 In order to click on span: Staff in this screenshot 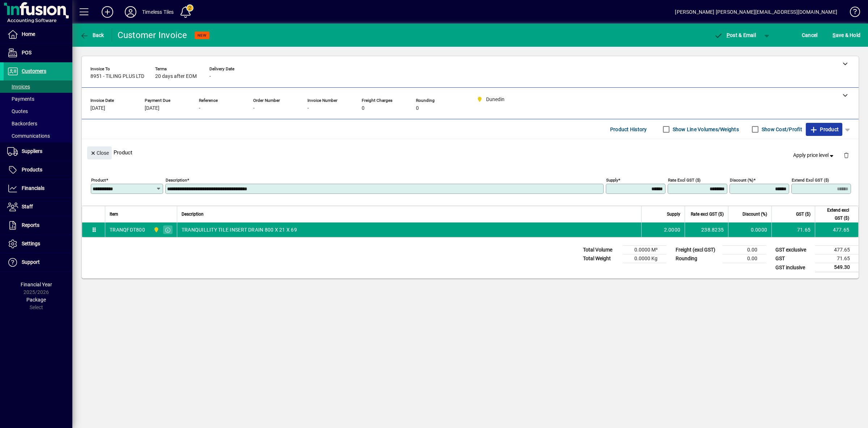, I will do `click(27, 206)`.